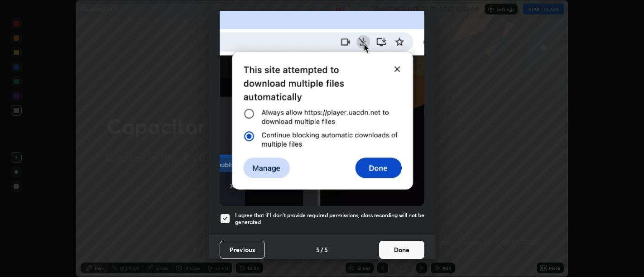 This screenshot has height=277, width=644. I want to click on h5: I agree that if I don't provide required permissions, class recording will not be generated, so click(330, 218).